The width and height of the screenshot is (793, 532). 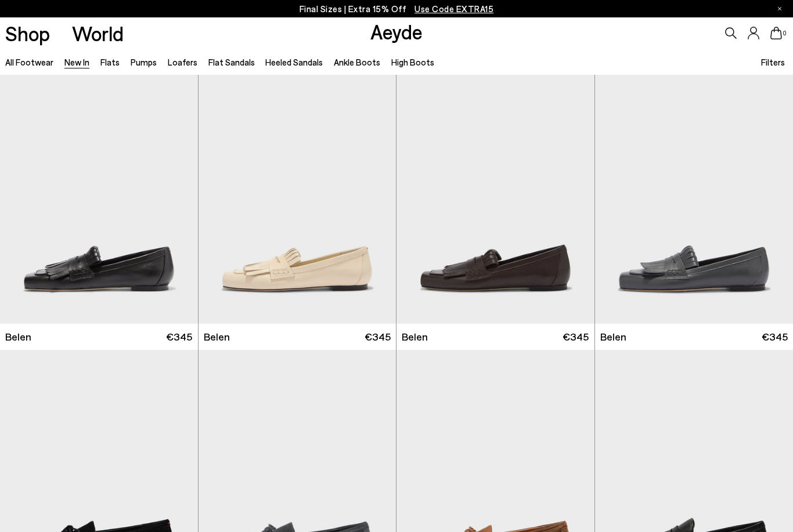 What do you see at coordinates (776, 33) in the screenshot?
I see `a: 0` at bounding box center [776, 33].